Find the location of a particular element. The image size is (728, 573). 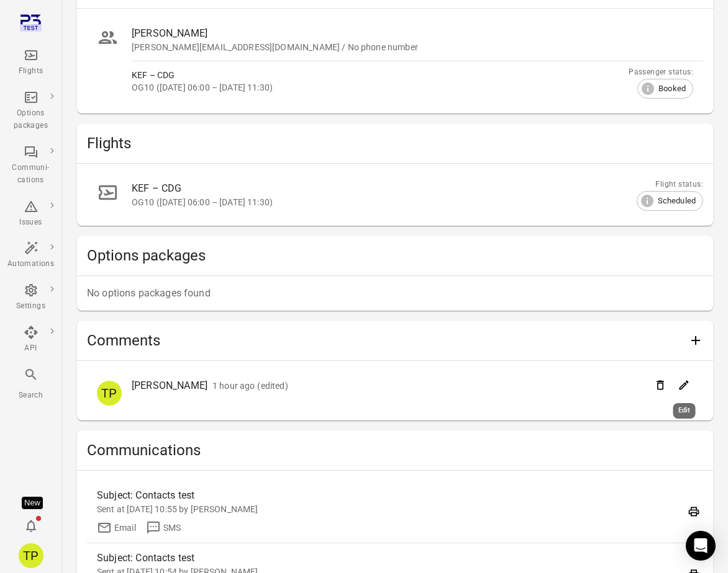

a: Automations is located at coordinates (31, 256).